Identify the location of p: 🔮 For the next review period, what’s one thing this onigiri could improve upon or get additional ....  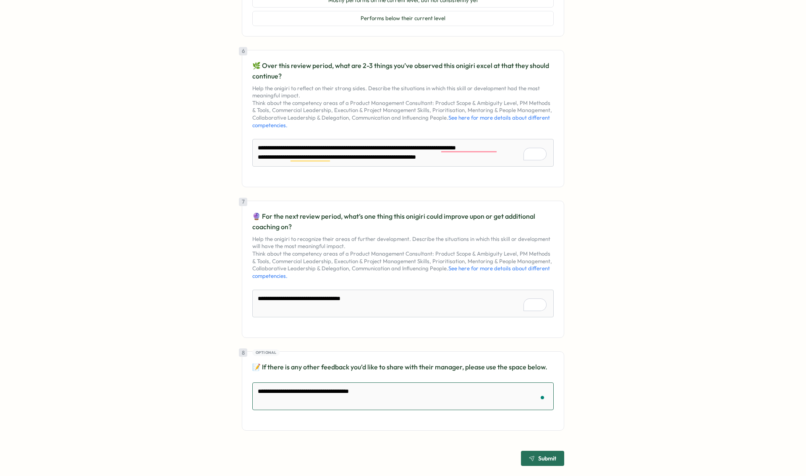
(403, 222).